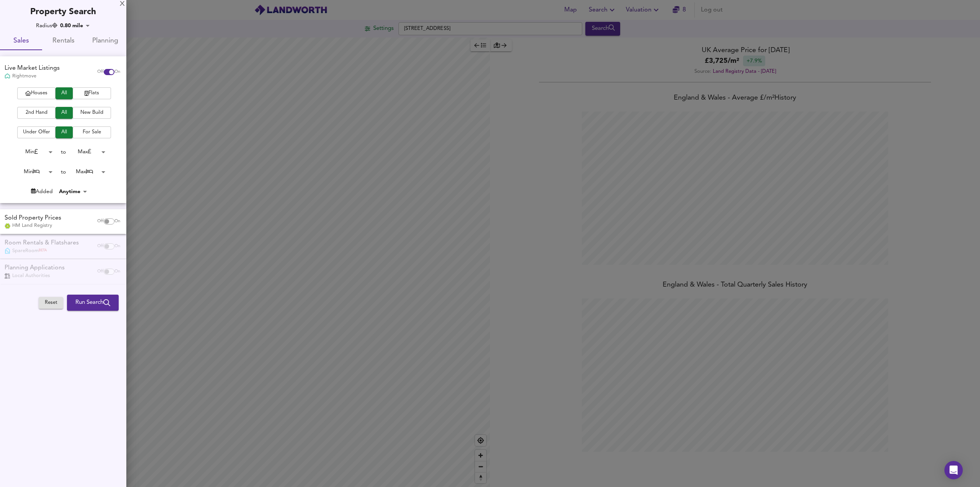 The height and width of the screenshot is (487, 980). I want to click on span: Under Offer, so click(36, 132).